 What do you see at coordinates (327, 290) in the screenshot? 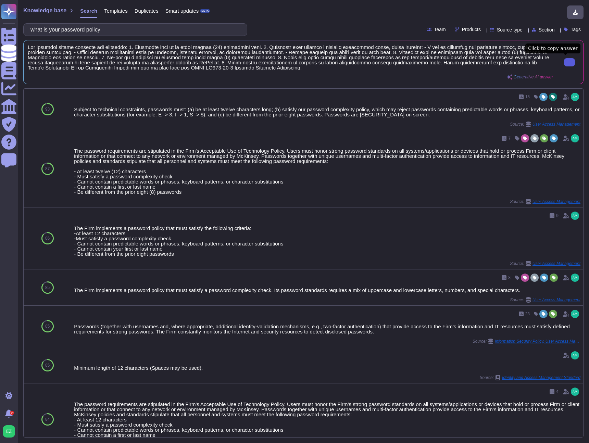
I see `div: The Firm implements a password policy that must satisfy a password complexity check. Its password...` at bounding box center [327, 290].